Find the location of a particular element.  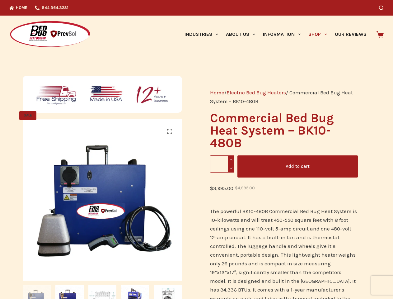

a: The BK10-480 Commercial Bed Bug Heater for heat treatments with 480-volt power is located at coordinates (103, 199).